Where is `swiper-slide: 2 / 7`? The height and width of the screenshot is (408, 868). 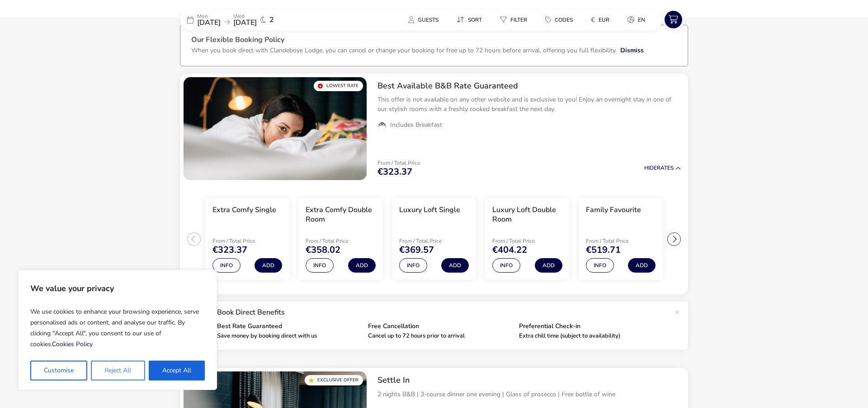 swiper-slide: 2 / 7 is located at coordinates (340, 239).